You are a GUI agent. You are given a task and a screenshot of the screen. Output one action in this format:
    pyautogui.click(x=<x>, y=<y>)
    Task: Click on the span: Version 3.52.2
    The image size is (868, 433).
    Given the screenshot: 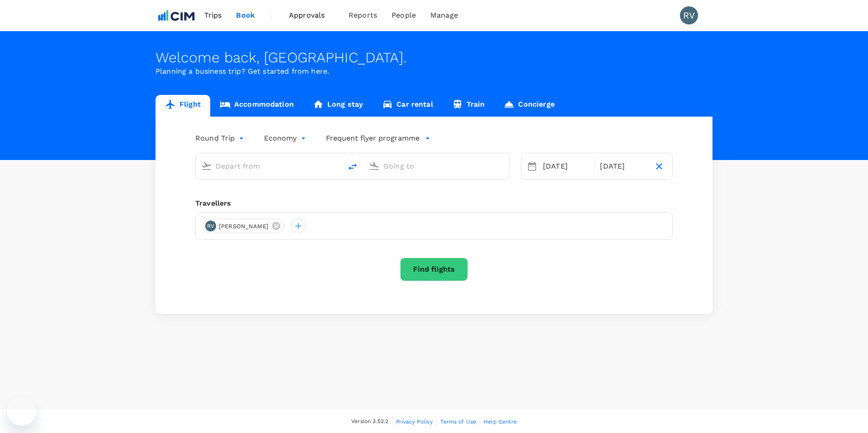 What is the action you would take?
    pyautogui.click(x=370, y=421)
    